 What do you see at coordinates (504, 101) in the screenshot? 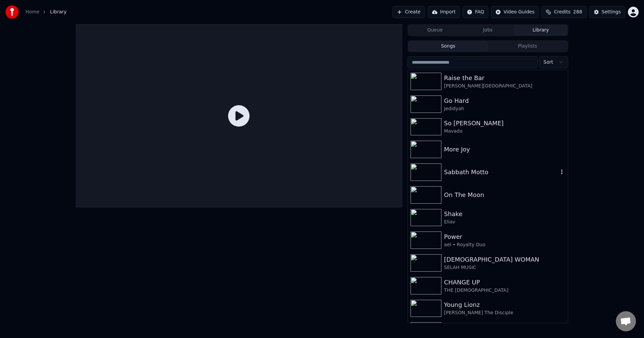
I see `div: Go Hard` at bounding box center [504, 101].